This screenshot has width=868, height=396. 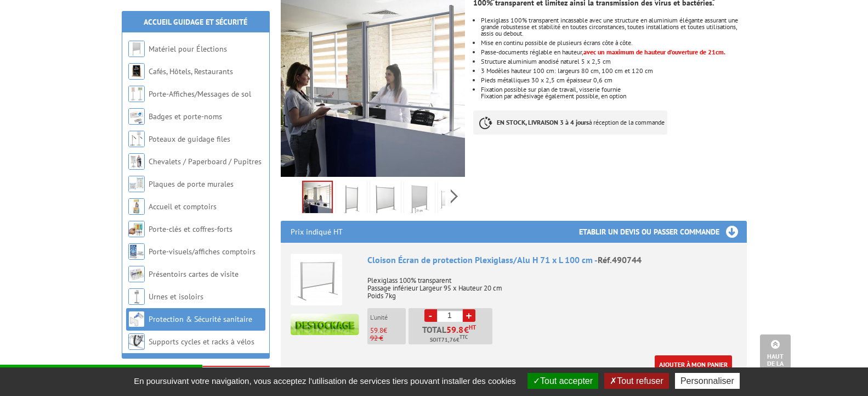 What do you see at coordinates (206, 161) in the screenshot?
I see `a: Chevalets / Paperboard / Pupitres` at bounding box center [206, 161].